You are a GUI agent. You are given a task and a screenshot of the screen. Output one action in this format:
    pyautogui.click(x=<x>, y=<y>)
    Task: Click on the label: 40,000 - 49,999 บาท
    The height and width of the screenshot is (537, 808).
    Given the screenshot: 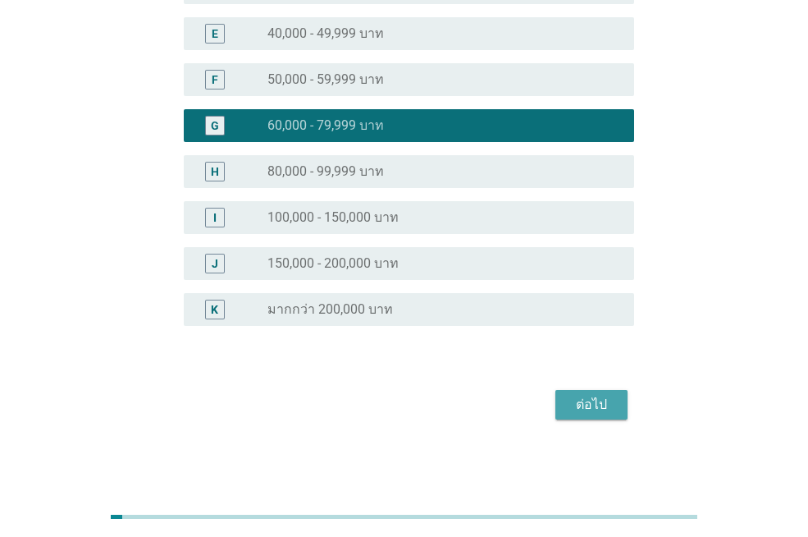 What is the action you would take?
    pyautogui.click(x=326, y=34)
    